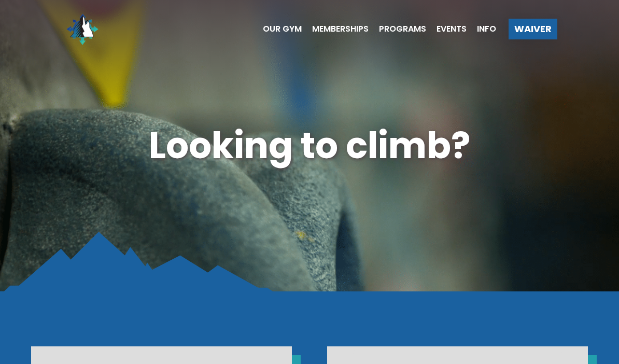 The image size is (619, 364). I want to click on a: Waiver, so click(533, 29).